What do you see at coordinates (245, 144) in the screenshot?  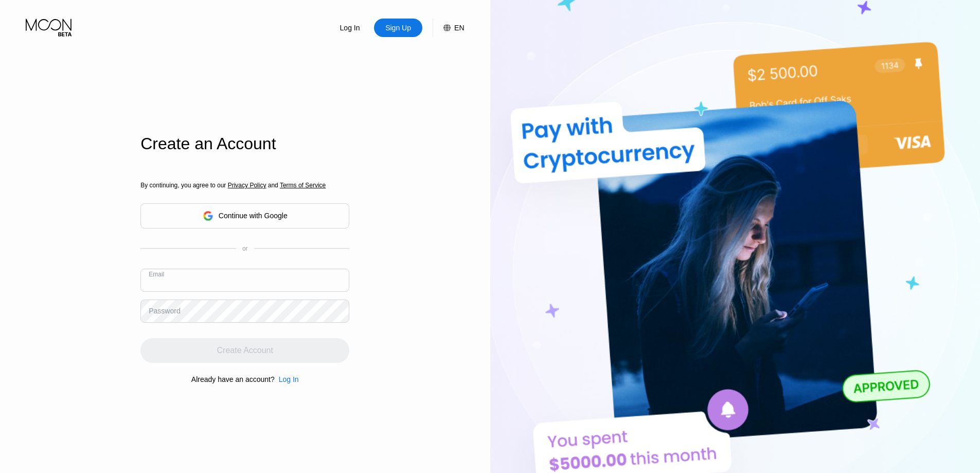 I see `div: Create an Account` at bounding box center [245, 144].